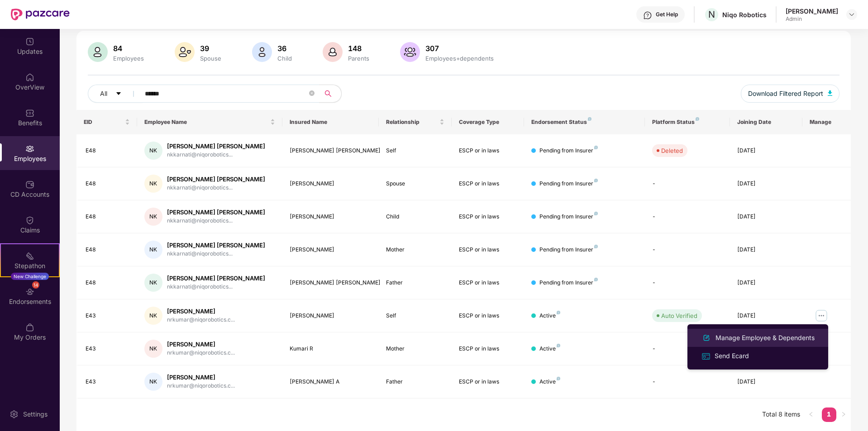 The width and height of the screenshot is (868, 431). Describe the element at coordinates (781, 415) in the screenshot. I see `li: Total 8 items` at that location.